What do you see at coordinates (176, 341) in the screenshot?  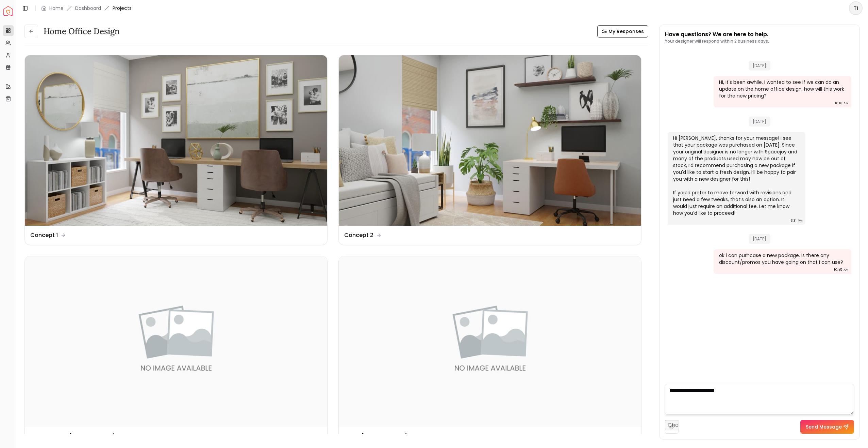 I see `img: home office - tina 1` at bounding box center [176, 341].